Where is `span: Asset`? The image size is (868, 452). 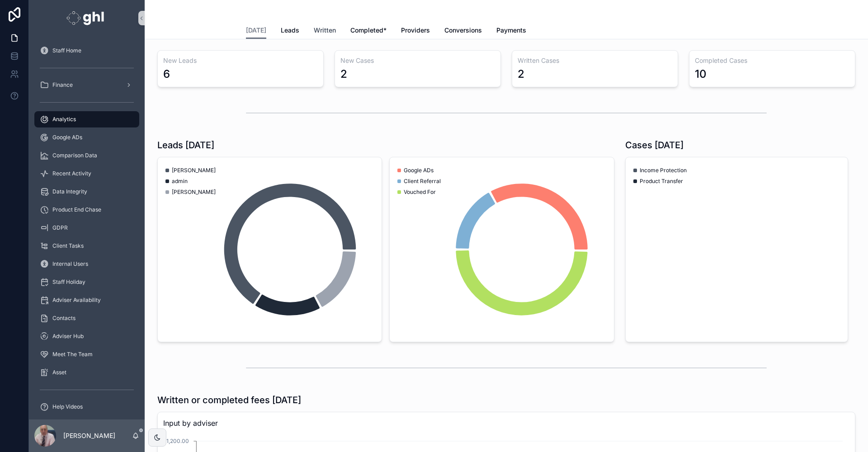 span: Asset is located at coordinates (59, 372).